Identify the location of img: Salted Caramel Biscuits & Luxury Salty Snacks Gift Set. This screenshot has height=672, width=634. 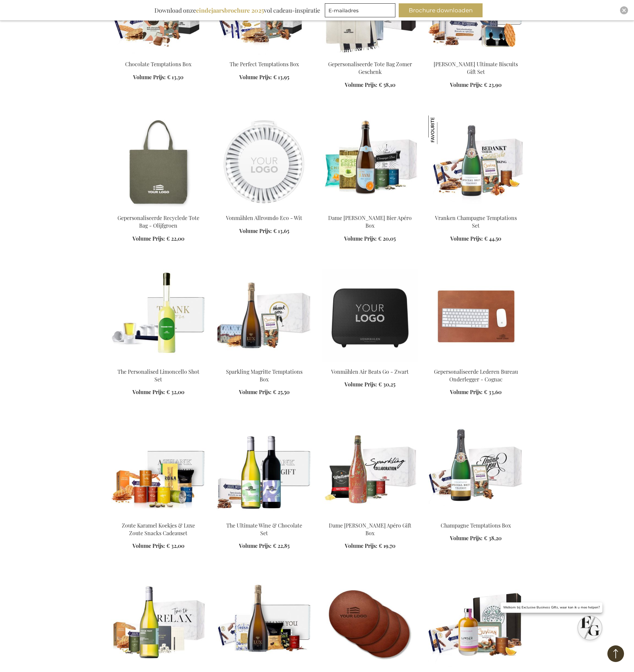
(158, 470).